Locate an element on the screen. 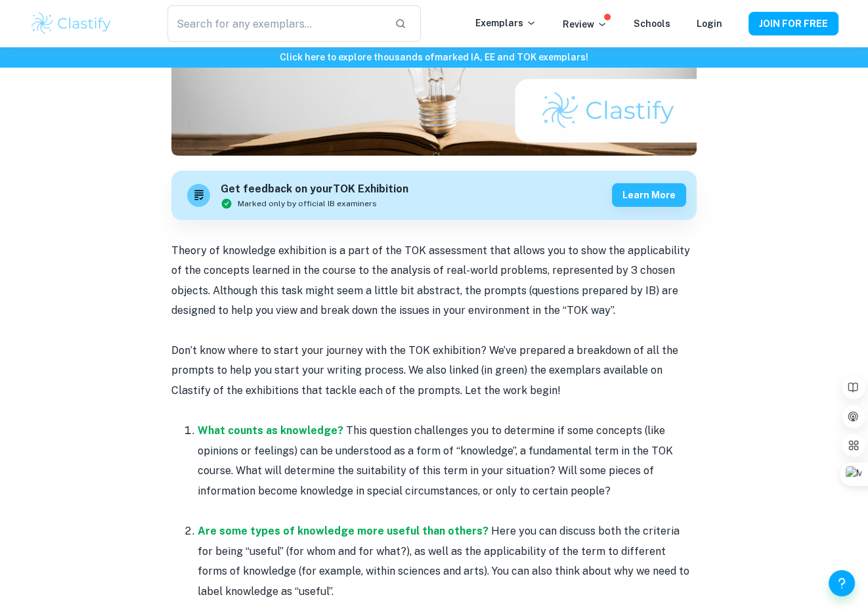  a: Login is located at coordinates (709, 23).